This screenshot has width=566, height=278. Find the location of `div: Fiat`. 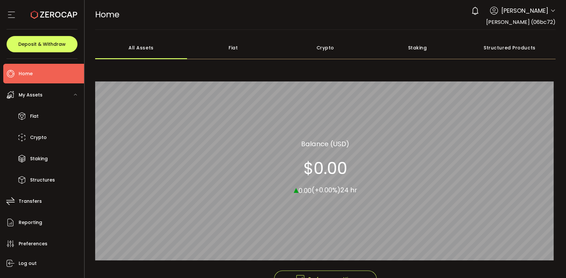

div: Fiat is located at coordinates (233, 48).